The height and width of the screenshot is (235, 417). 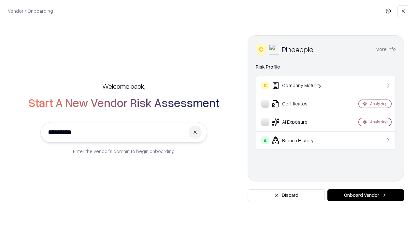 I want to click on p: Enter the vendor’s domain to begin onboarding, so click(x=124, y=151).